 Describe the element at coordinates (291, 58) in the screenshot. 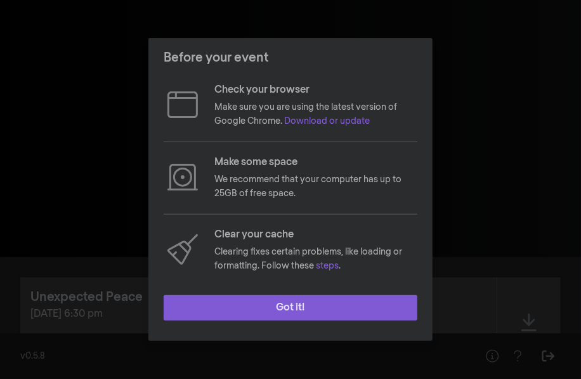

I see `header: Before your event` at that location.